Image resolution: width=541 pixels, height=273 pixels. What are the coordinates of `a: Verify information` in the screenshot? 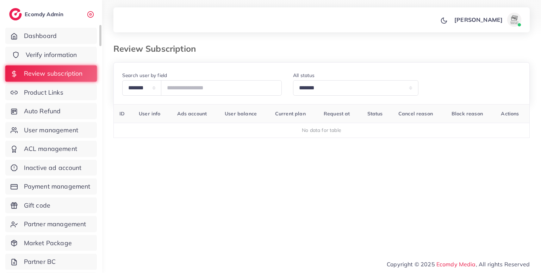 It's located at (51, 55).